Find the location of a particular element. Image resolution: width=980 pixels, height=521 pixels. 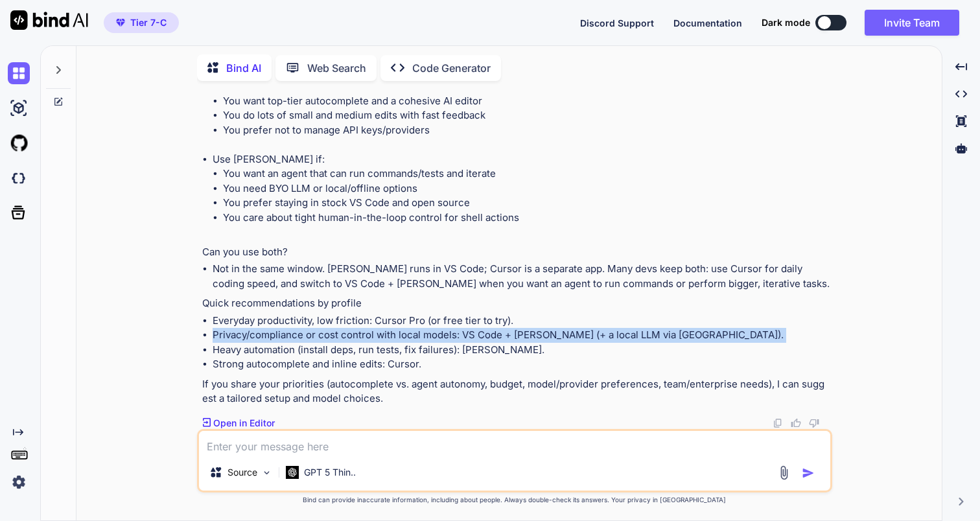

img: githubLight is located at coordinates (19, 144).